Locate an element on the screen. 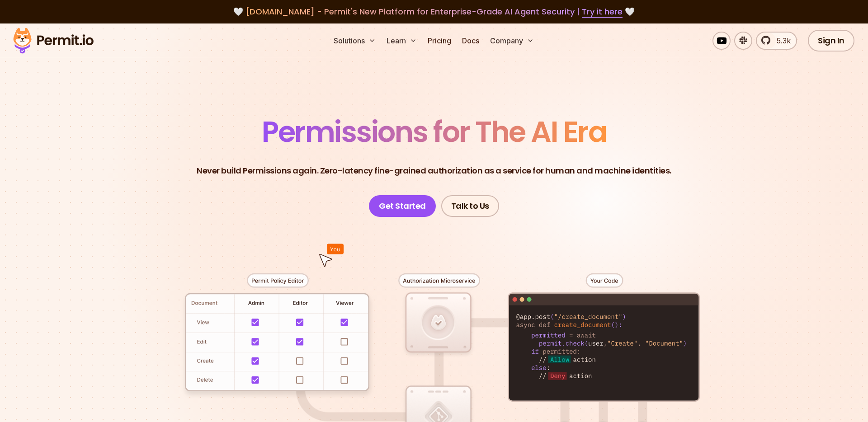 Image resolution: width=868 pixels, height=422 pixels. a: Get Started is located at coordinates (402, 206).